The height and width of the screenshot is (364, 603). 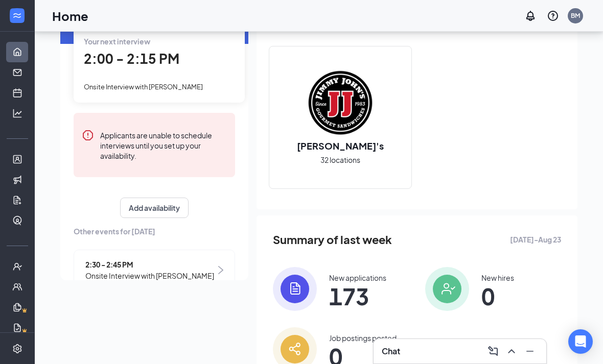 I want to click on div: Applicants are unable to schedule interviews until you set up your availability., so click(x=163, y=145).